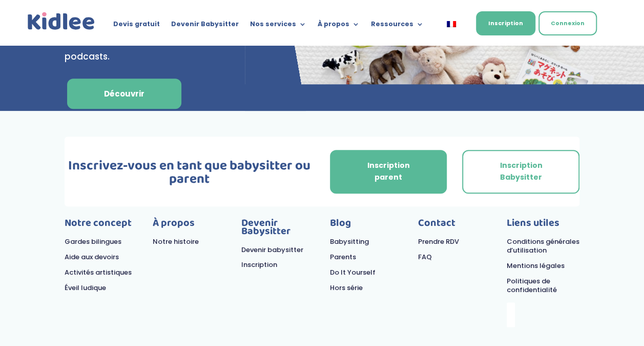 The width and height of the screenshot is (644, 346). What do you see at coordinates (452, 24) in the screenshot?
I see `img: Français` at bounding box center [452, 24].